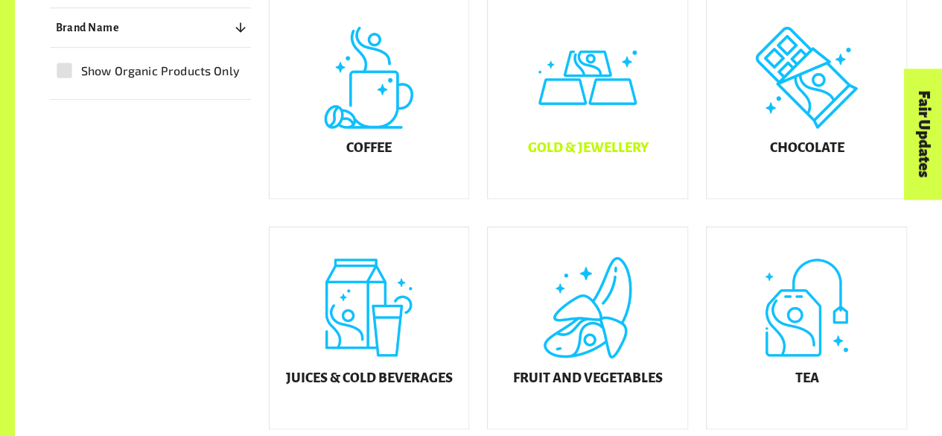 Image resolution: width=942 pixels, height=436 pixels. What do you see at coordinates (369, 378) in the screenshot?
I see `h5: Juices & Cold Beverages` at bounding box center [369, 378].